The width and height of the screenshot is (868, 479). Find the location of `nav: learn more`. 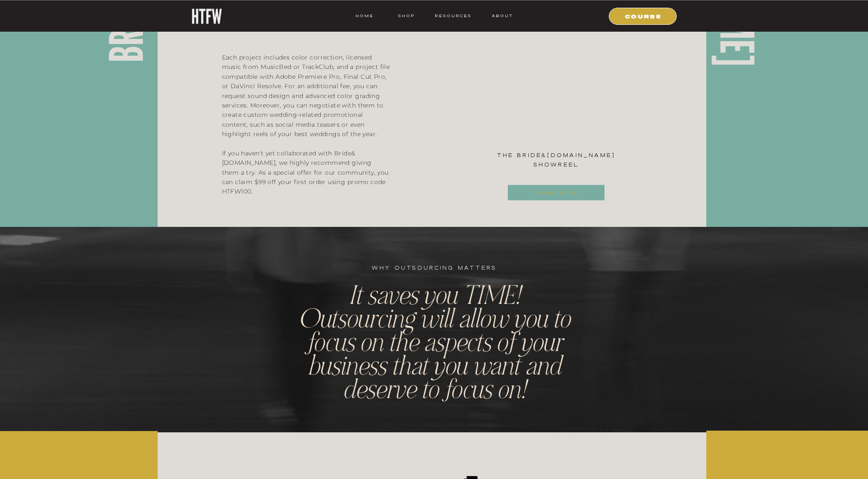

nav: learn more is located at coordinates (556, 192).